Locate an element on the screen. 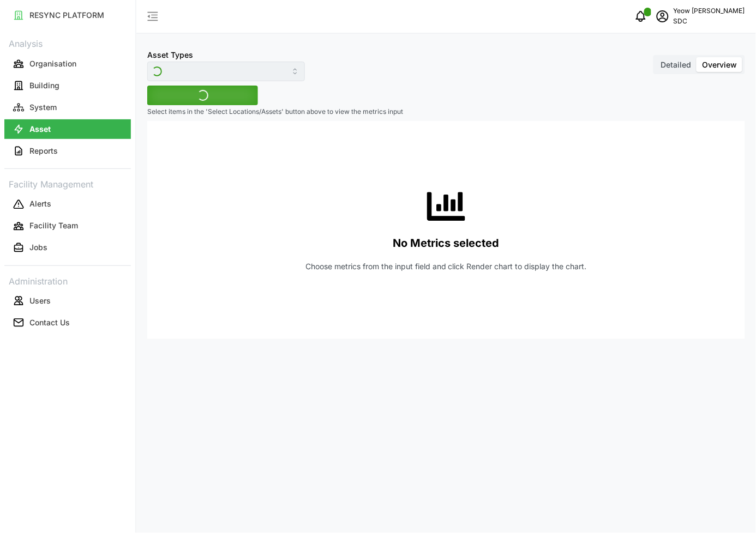  button: Jobs is located at coordinates (68, 248).